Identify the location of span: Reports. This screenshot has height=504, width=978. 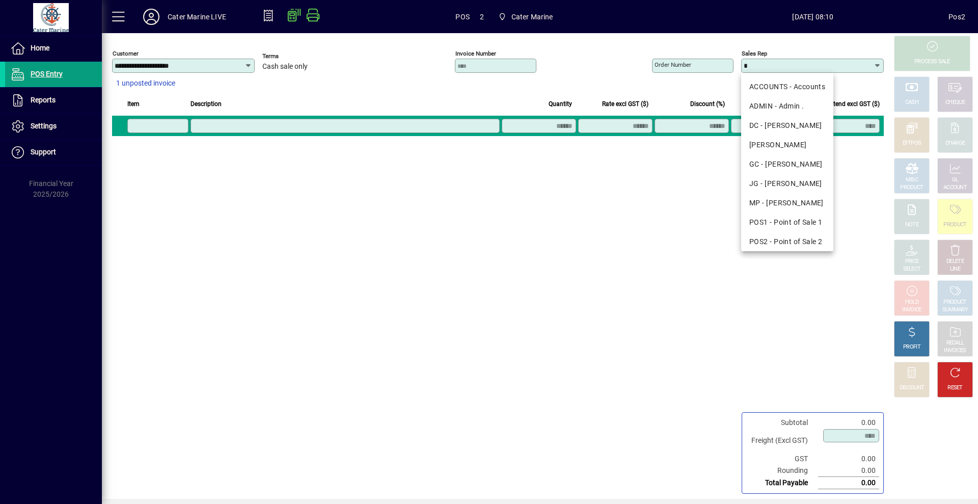
(43, 100).